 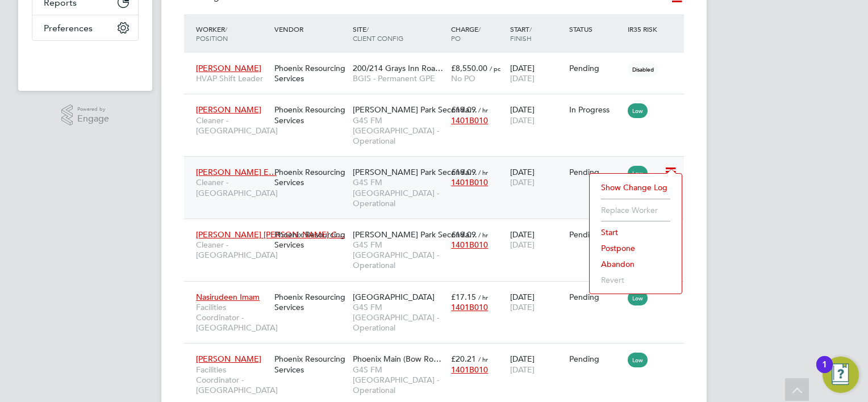 What do you see at coordinates (311, 29) in the screenshot?
I see `div: Vendor` at bounding box center [311, 29].